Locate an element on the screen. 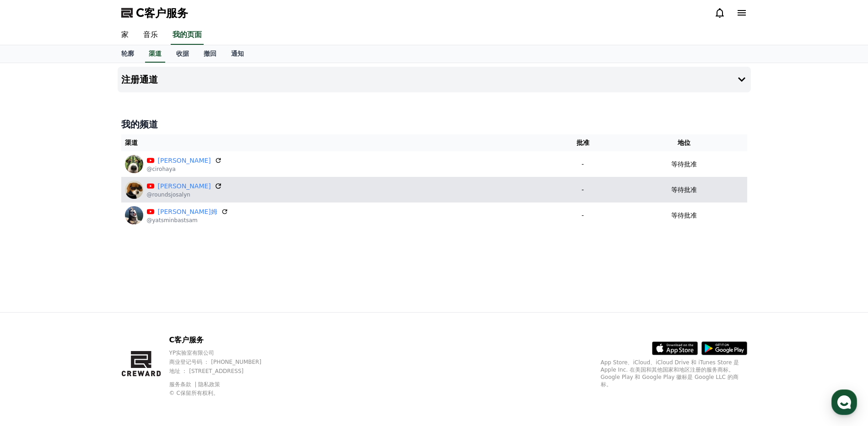  font: 收据 is located at coordinates (183, 53).